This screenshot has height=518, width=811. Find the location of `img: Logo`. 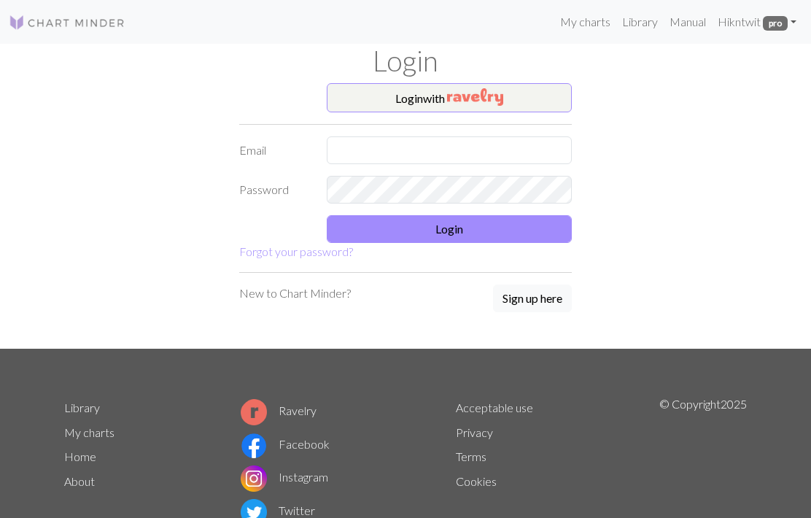

img: Logo is located at coordinates (67, 23).